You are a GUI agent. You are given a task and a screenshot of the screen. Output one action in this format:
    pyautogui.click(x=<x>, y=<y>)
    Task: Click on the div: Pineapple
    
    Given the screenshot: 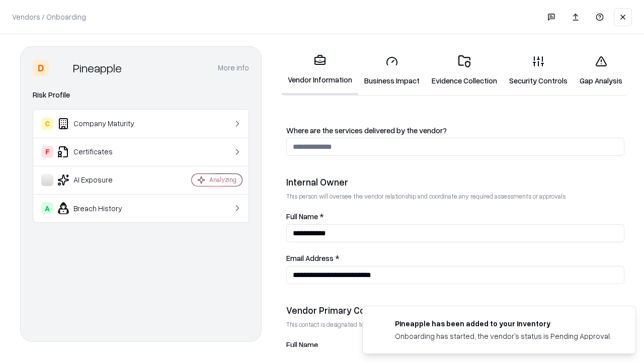 What is the action you would take?
    pyautogui.click(x=97, y=68)
    